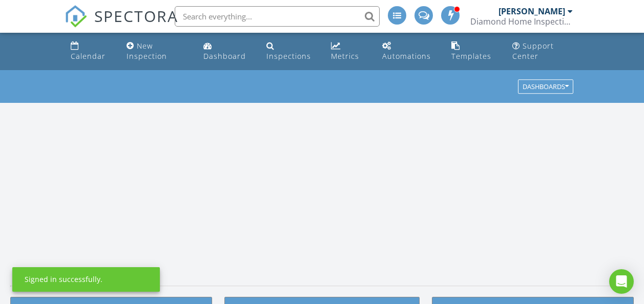 Image resolution: width=644 pixels, height=304 pixels. I want to click on div: Dashboards, so click(545, 87).